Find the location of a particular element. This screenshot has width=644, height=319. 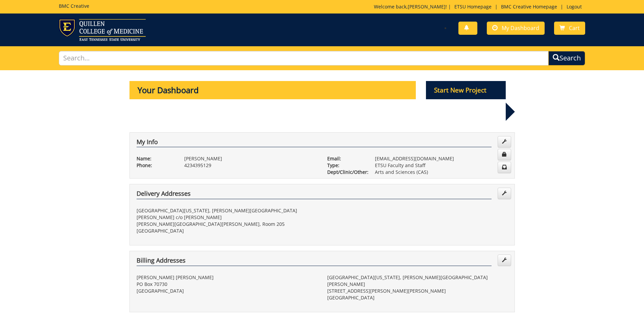

p: Your Dashboard is located at coordinates (273, 90).